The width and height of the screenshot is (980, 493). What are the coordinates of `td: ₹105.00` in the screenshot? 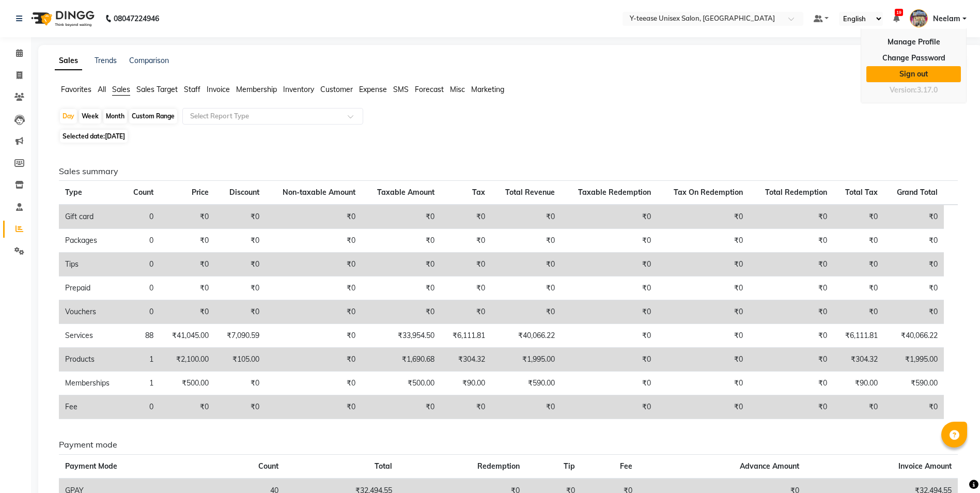 It's located at (240, 360).